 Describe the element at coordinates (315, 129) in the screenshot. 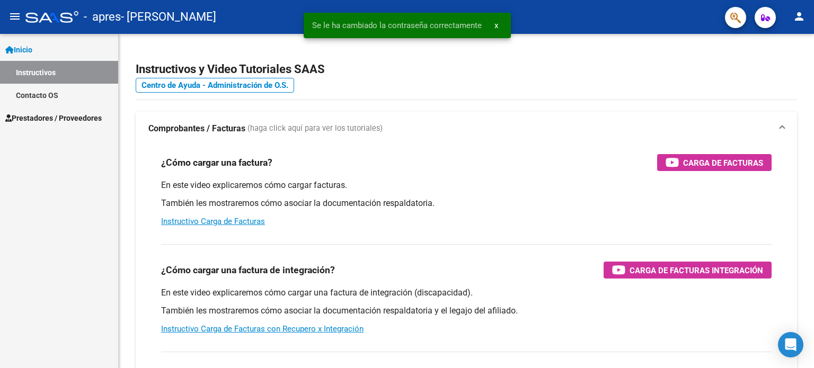

I see `span: (haga click aquí para ver los tutoriales)` at that location.